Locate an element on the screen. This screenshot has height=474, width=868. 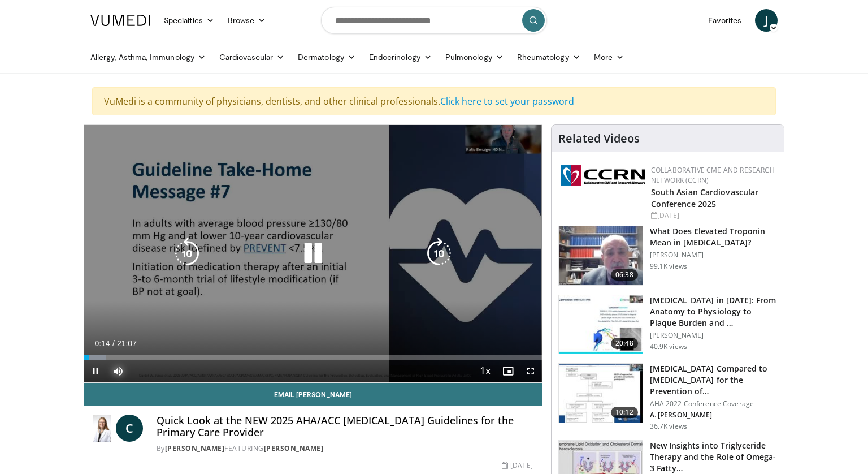
p: 99.1K views is located at coordinates (668, 266).